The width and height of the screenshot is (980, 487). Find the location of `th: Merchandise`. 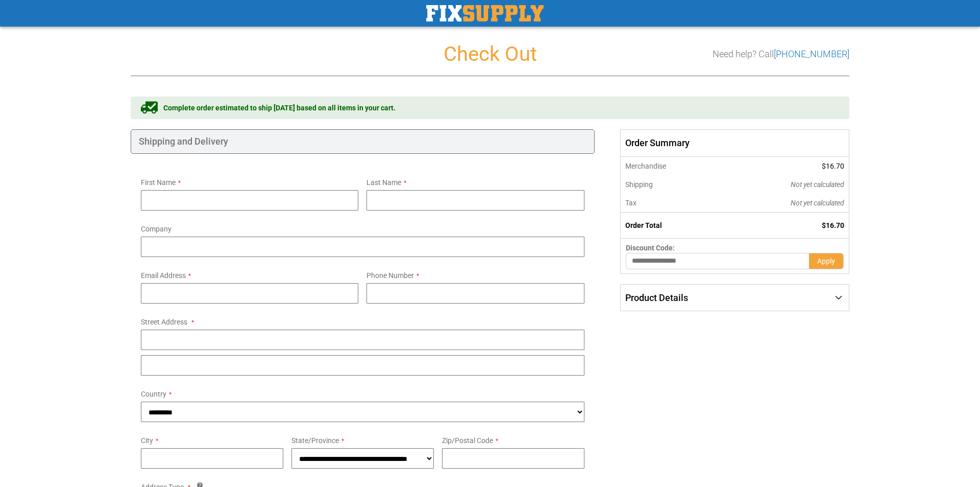

th: Merchandise is located at coordinates (671, 166).